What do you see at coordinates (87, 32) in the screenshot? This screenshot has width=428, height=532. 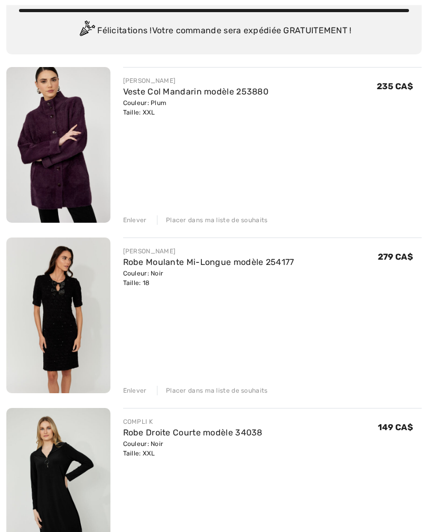 I see `img: Congratulation2.svg` at bounding box center [87, 32].